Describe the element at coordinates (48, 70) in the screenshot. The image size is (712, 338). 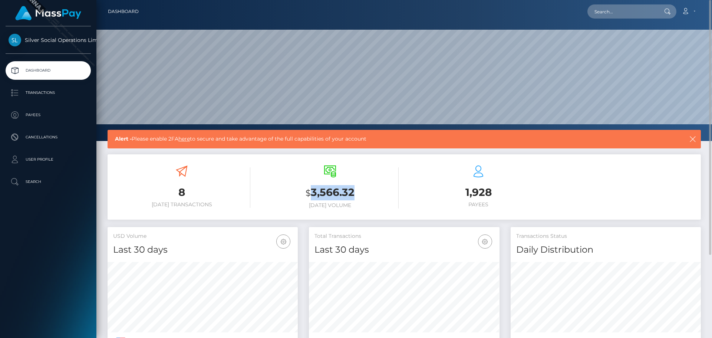
I see `p: Dashboard` at that location.